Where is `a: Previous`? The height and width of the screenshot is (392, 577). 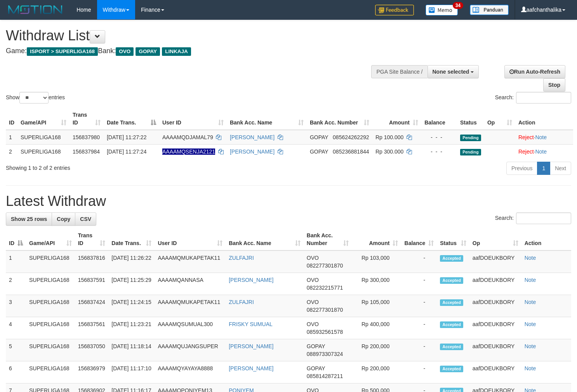
a: Previous is located at coordinates (522, 168).